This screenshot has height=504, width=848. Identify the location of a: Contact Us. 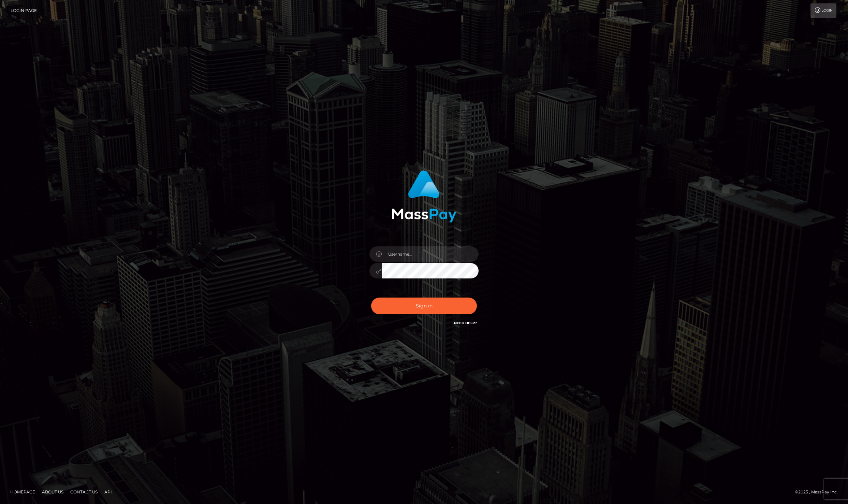
(84, 492).